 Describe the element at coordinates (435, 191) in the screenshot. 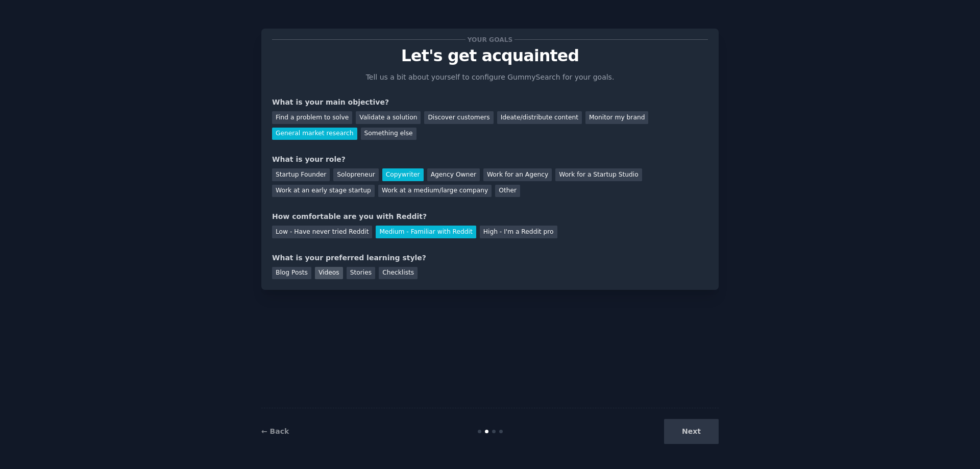

I see `div: Work at a medium/large company` at that location.